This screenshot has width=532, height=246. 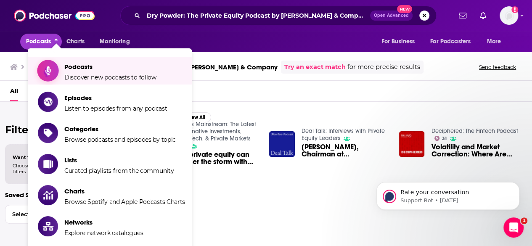 I want to click on span: Curated playlists from the community, so click(x=119, y=171).